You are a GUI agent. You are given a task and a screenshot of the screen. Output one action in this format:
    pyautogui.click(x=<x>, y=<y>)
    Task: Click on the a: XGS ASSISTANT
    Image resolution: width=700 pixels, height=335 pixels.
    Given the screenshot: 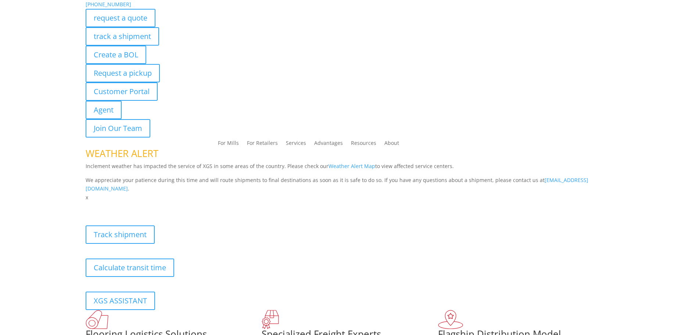 What is the action you would take?
    pyautogui.click(x=120, y=301)
    